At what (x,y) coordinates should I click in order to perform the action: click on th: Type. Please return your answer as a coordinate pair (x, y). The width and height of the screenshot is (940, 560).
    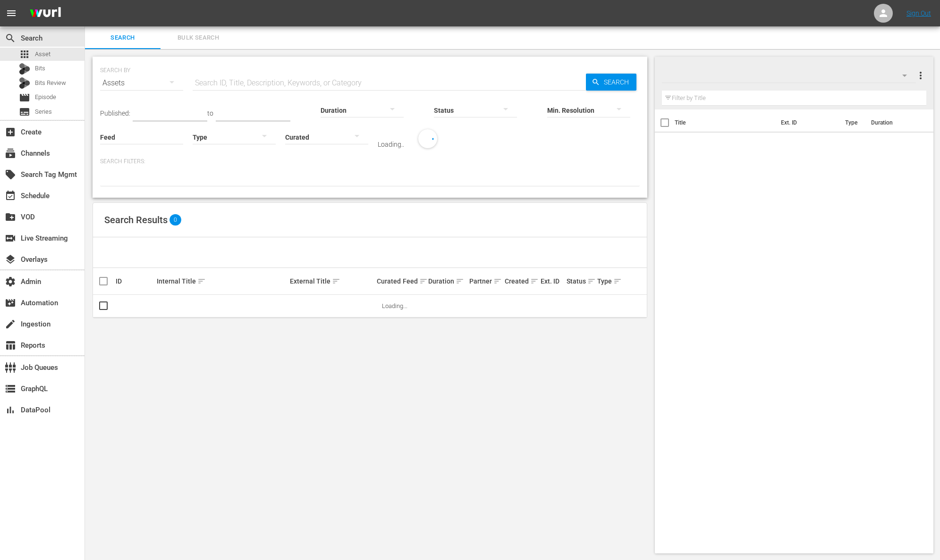
    Looking at the image, I should click on (852, 123).